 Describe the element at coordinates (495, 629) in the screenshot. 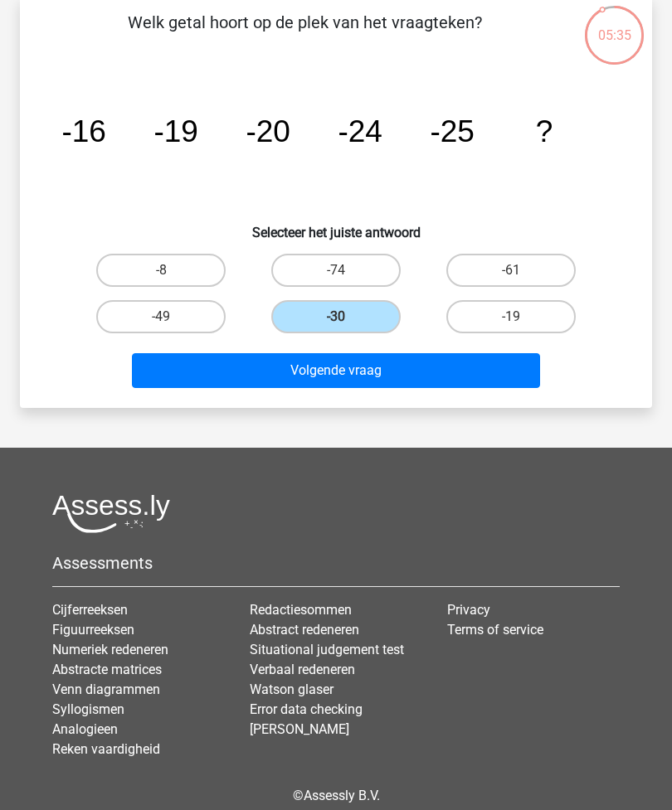

I see `a: Terms of service` at that location.